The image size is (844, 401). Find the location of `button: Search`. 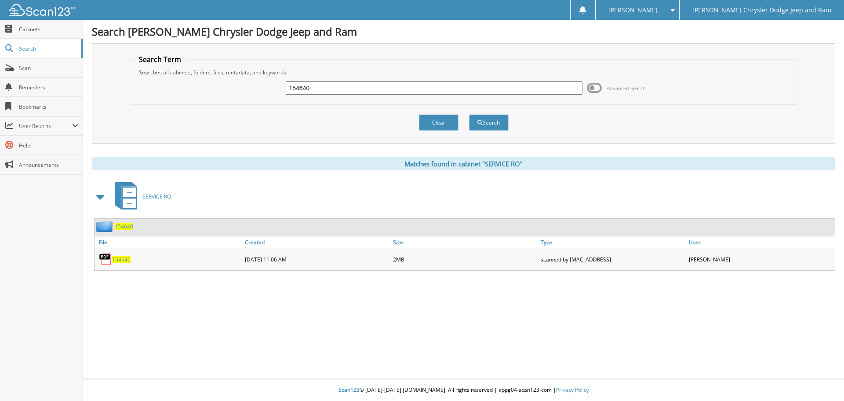

button: Search is located at coordinates (489, 122).